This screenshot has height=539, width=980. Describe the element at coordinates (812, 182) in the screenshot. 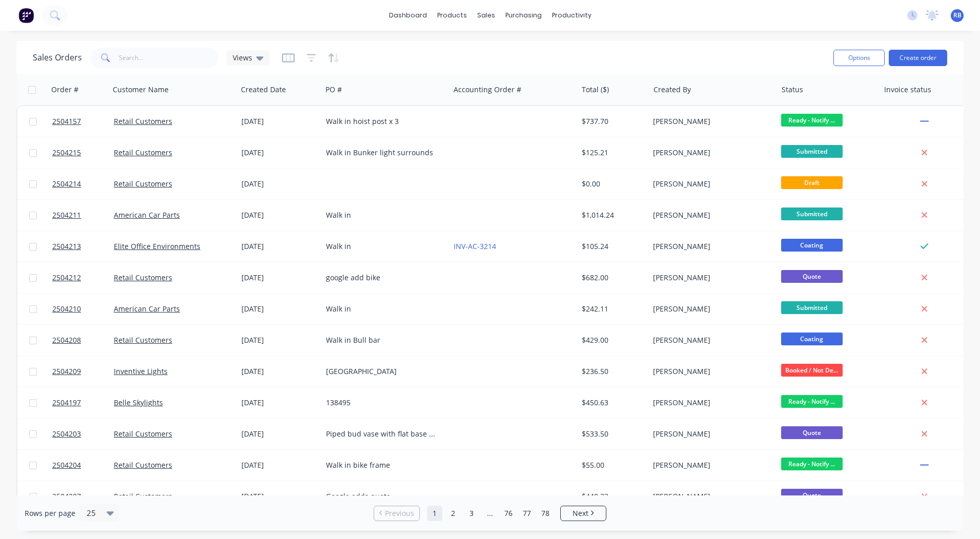

I see `span: Draft` at that location.